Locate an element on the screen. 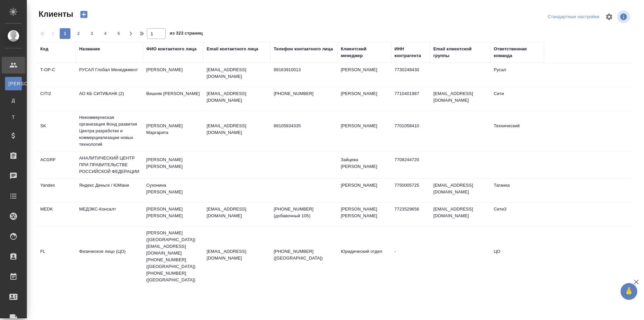  td: 7723529656 is located at coordinates (411, 214).